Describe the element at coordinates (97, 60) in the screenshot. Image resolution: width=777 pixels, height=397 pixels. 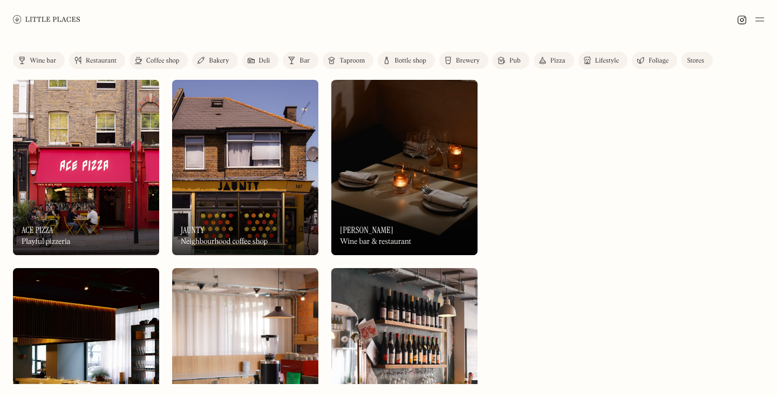
I see `a: Restaurant` at that location.